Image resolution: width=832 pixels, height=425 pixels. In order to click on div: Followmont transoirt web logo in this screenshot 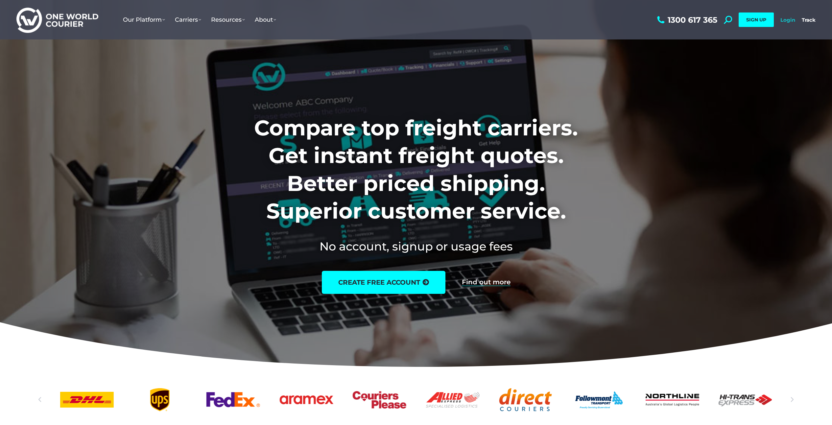, I will do `click(599, 400)`.